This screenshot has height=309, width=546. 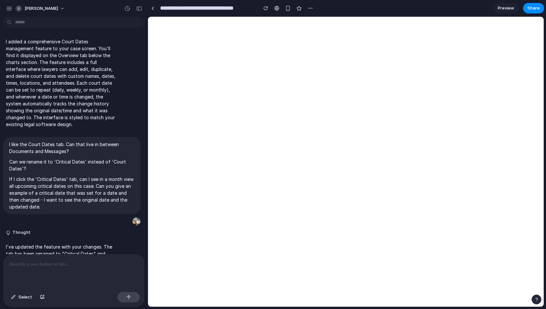 I want to click on p: Can we rename it to 'Critical Dates' instead of 'Court Dates'?, so click(x=72, y=165).